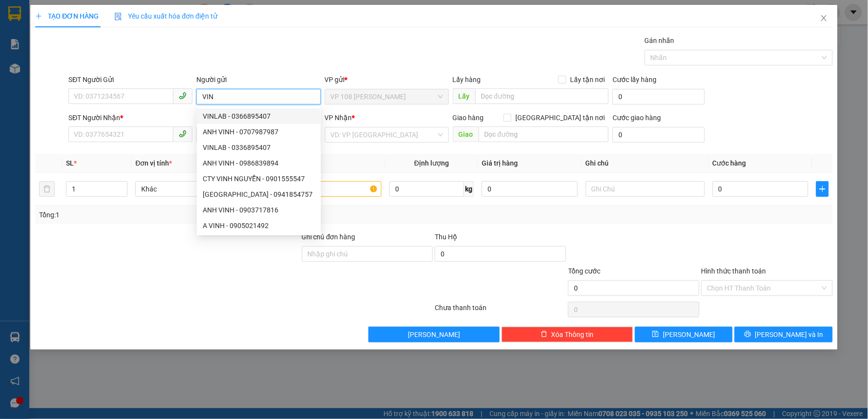 Image resolution: width=868 pixels, height=419 pixels. What do you see at coordinates (658, 97) in the screenshot?
I see `input: Cước lấy hàng` at bounding box center [658, 97].